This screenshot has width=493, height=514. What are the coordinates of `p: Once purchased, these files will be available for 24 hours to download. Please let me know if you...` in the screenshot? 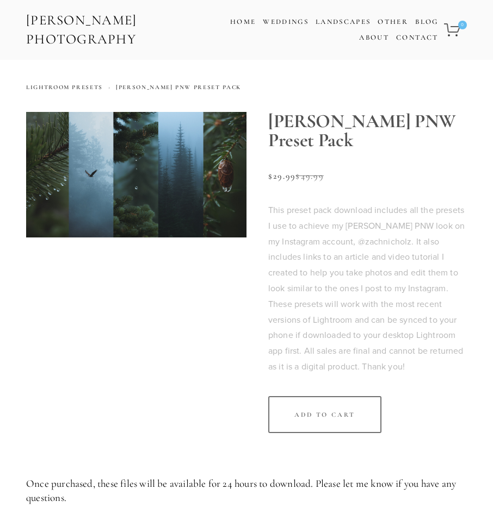 It's located at (246, 491).